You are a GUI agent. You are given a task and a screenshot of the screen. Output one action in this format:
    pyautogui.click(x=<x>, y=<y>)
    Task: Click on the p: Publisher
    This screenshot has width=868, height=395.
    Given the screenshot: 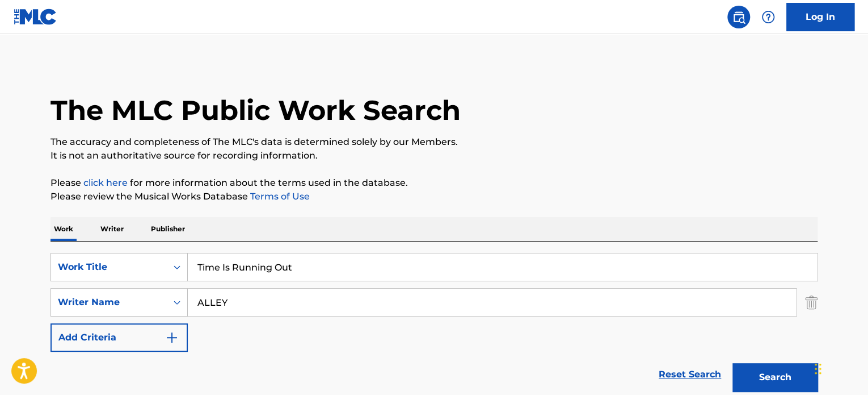 What is the action you would take?
    pyautogui.click(x=168, y=229)
    